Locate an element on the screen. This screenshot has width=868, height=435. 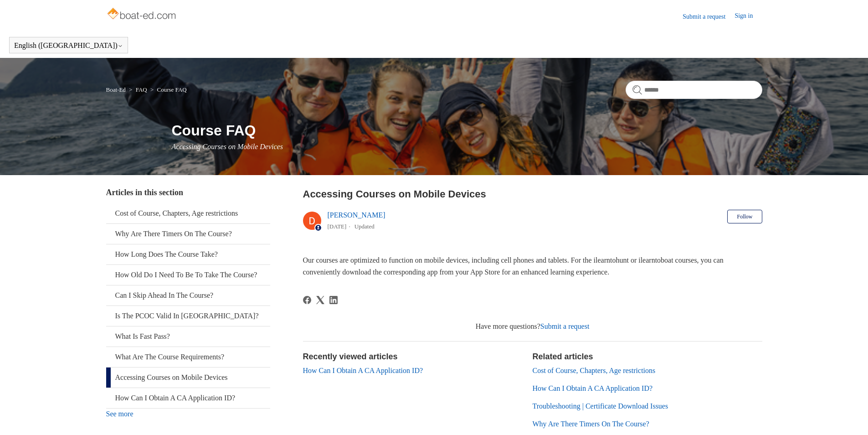
a: Sign in is located at coordinates (748, 16).